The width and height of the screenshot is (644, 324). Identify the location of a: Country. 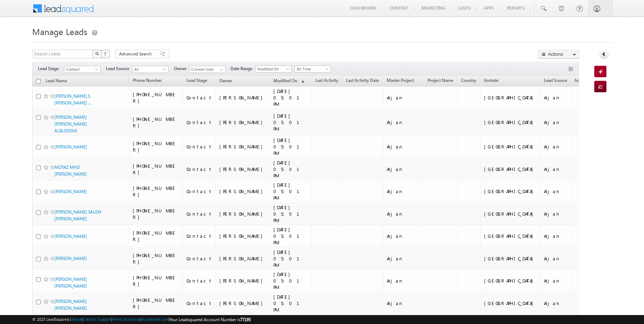
(469, 81).